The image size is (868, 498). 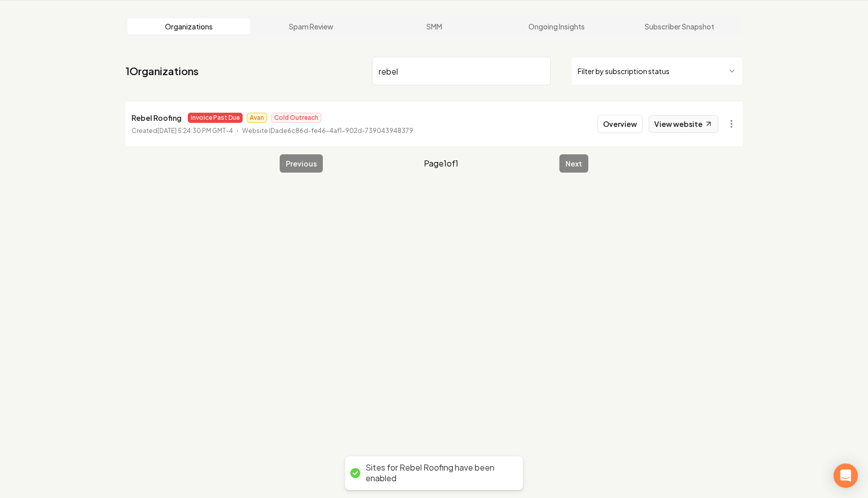 What do you see at coordinates (296, 117) in the screenshot?
I see `span: Cold Outreach` at bounding box center [296, 117].